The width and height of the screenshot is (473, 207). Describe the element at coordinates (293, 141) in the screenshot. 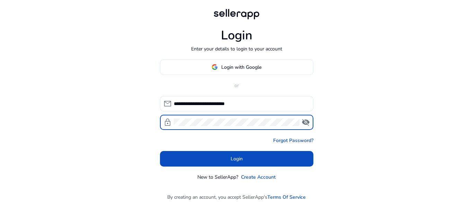

I see `a: Forgot Password?` at that location.